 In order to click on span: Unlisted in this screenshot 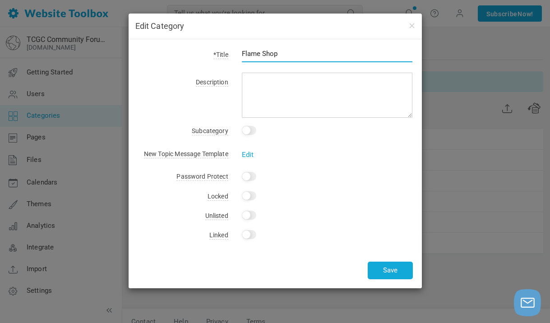, I will do `click(217, 216)`.